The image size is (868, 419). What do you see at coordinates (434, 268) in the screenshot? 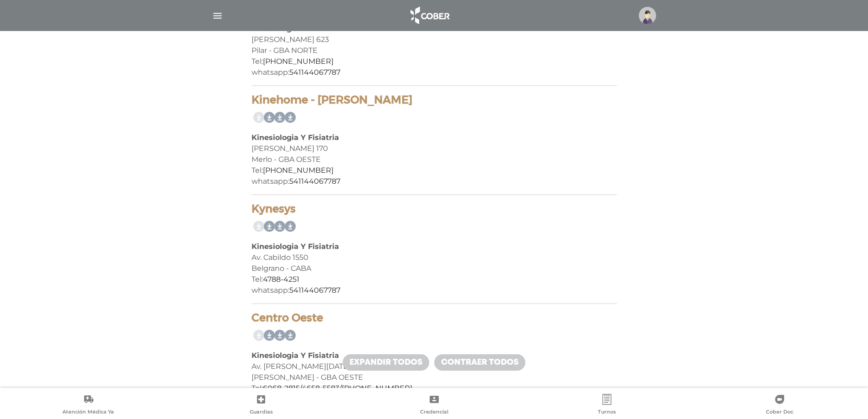
I see `div: Belgrano - CABA` at bounding box center [434, 268].